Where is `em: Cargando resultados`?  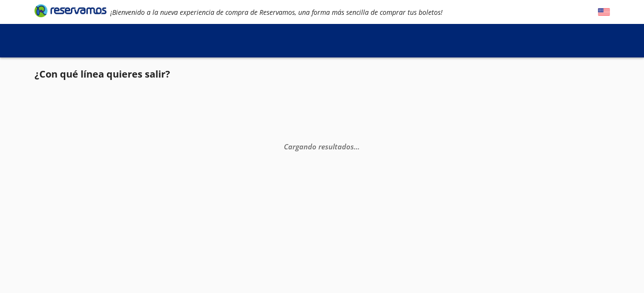 em: Cargando resultados is located at coordinates (322, 146).